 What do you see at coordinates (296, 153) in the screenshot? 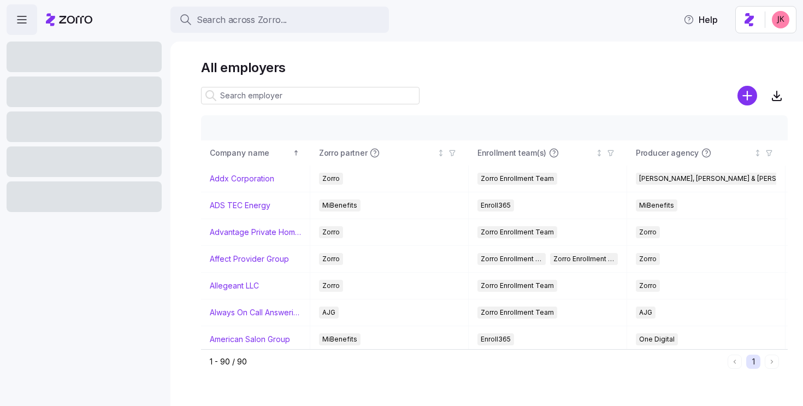
I see `div: Sorted ascending` at bounding box center [296, 153].